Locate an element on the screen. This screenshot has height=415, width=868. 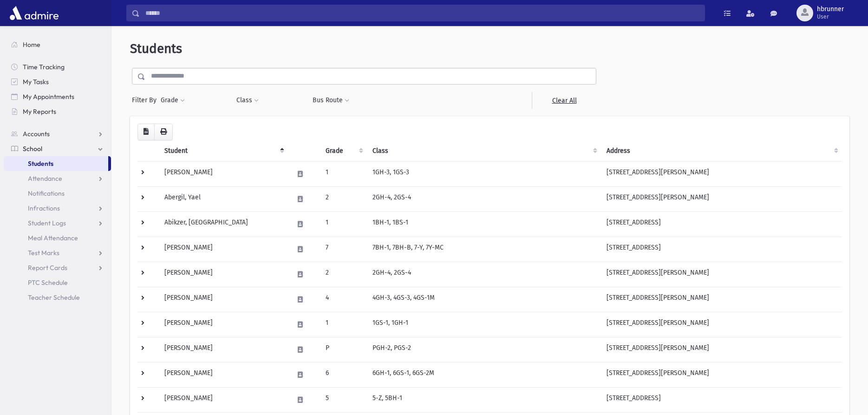
a: Infractions is located at coordinates (57, 208).